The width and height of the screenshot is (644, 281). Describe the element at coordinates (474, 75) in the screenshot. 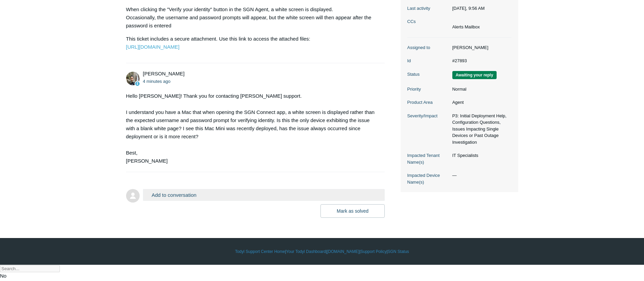

I see `span: We are waiting for you to respond` at that location.